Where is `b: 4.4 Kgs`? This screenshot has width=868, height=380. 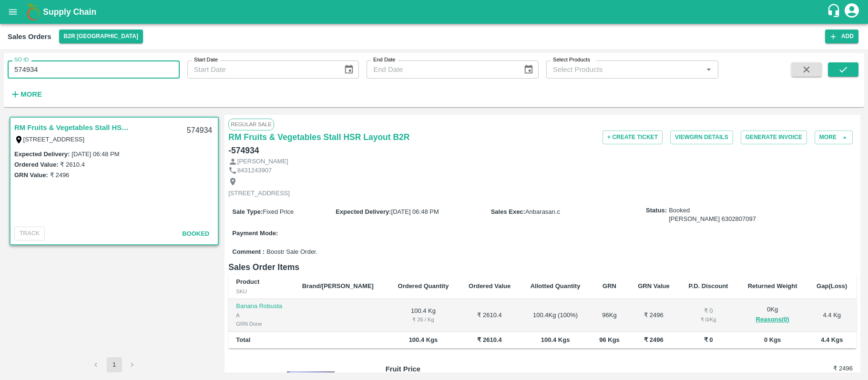
b: 4.4 Kgs is located at coordinates (832, 340).